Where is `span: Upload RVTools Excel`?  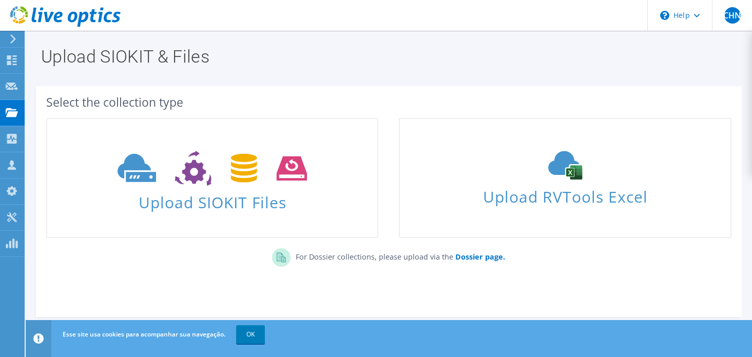
span: Upload RVTools Excel is located at coordinates (564, 194).